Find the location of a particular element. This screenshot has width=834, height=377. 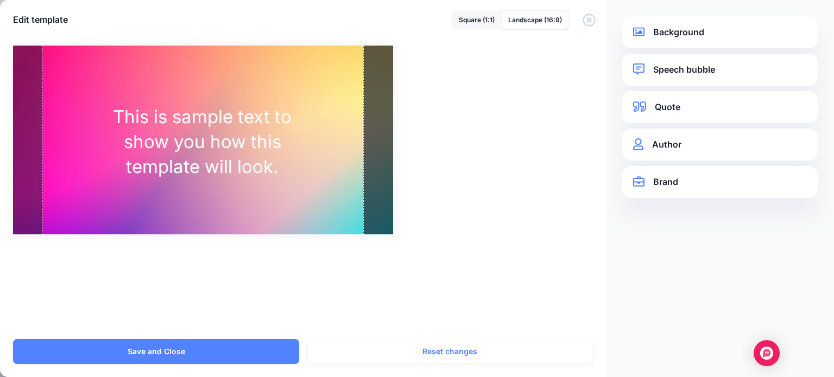

a: Square (1:1) is located at coordinates (477, 20).